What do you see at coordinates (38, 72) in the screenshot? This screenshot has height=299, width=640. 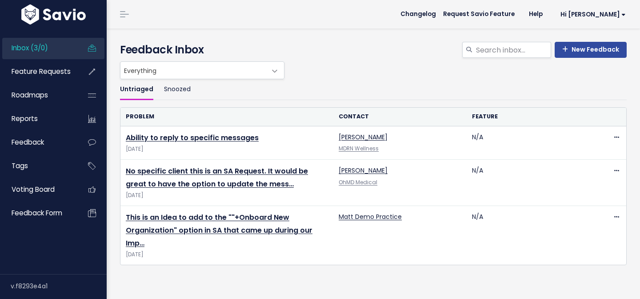 I see `a: Feature Requests` at bounding box center [38, 72].